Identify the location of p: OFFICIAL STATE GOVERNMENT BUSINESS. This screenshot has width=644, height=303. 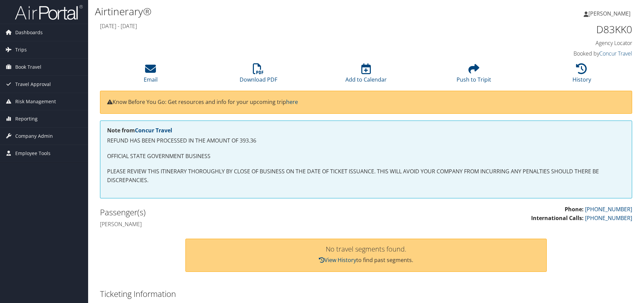
(366, 156).